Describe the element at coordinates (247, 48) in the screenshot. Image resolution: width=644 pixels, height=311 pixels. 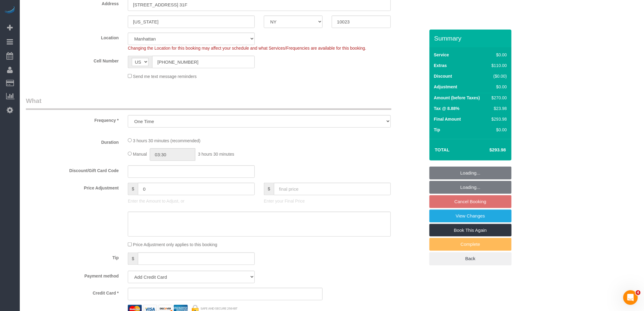
I see `span: Changing the Location for this booking may affect your schedule and what Services/Frequencies are...` at that location.